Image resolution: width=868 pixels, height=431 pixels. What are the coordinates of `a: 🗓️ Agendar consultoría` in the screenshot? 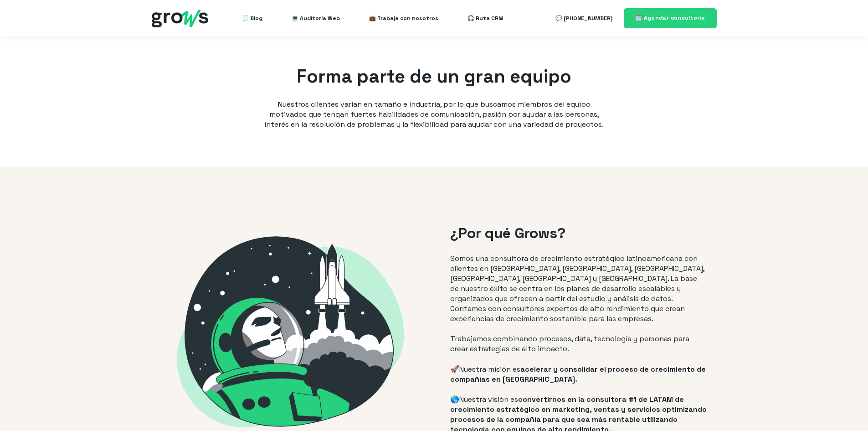 It's located at (670, 17).